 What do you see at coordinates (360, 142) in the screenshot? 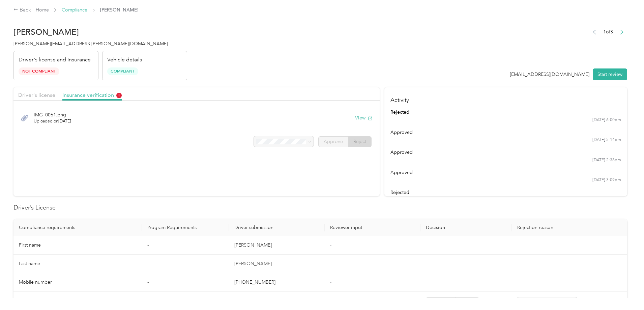
I see `span: Reject` at bounding box center [360, 142].